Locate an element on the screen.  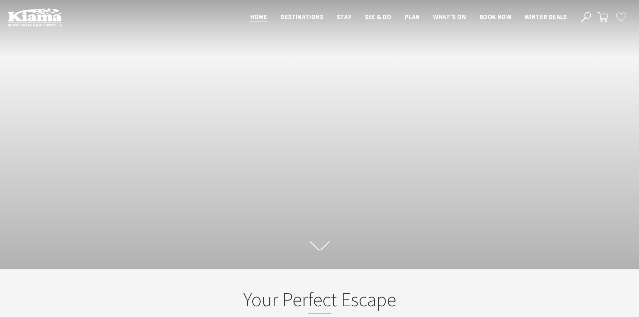
span: Stay is located at coordinates (344, 17).